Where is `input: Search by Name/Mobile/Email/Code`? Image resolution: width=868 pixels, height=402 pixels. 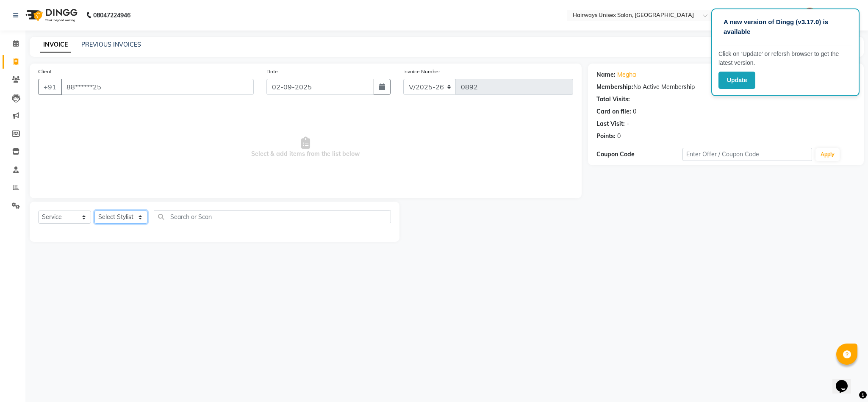 input: Search by Name/Mobile/Email/Code is located at coordinates (157, 87).